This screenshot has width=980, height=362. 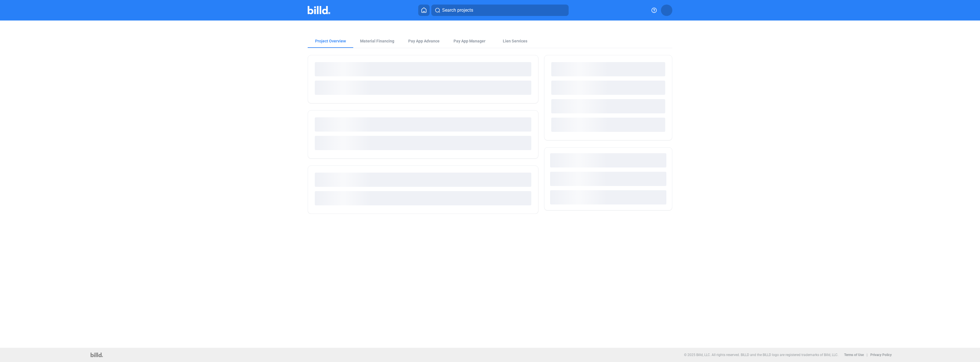 I want to click on button: Search projects, so click(x=500, y=10).